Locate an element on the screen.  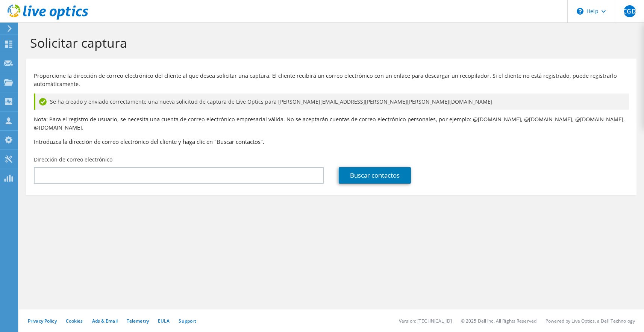
a: Privacy Policy is located at coordinates (42, 321).